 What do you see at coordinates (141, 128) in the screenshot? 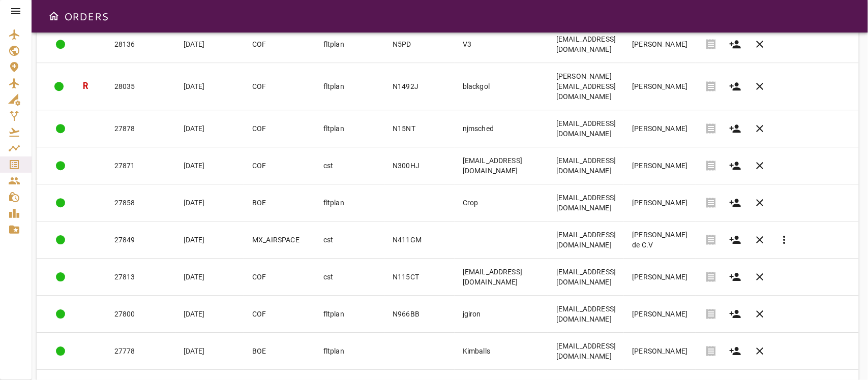
I see `td: 27878` at bounding box center [141, 128].